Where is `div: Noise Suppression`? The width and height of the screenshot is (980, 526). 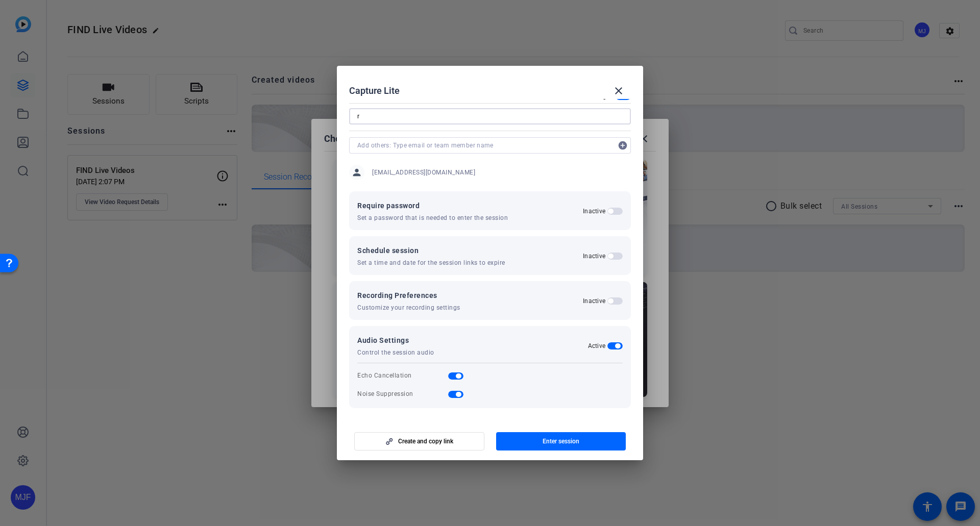 div: Noise Suppression is located at coordinates (386, 394).